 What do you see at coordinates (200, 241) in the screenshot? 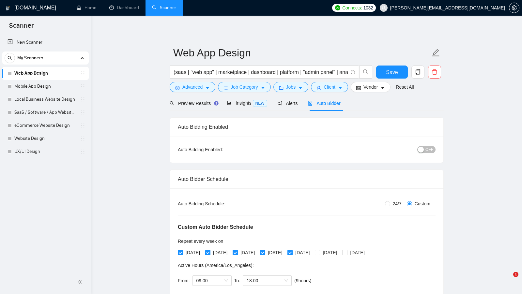
I see `span: Repeat every week on` at bounding box center [200, 241].